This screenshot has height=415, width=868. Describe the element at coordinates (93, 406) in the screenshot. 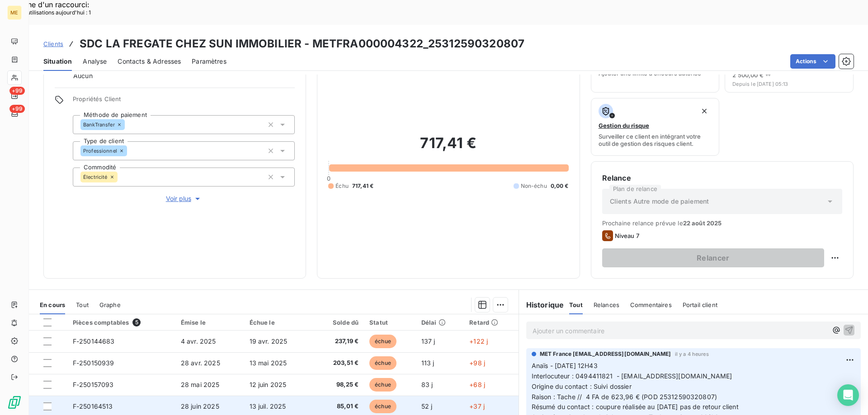

I see `span: F-250164513` at that location.